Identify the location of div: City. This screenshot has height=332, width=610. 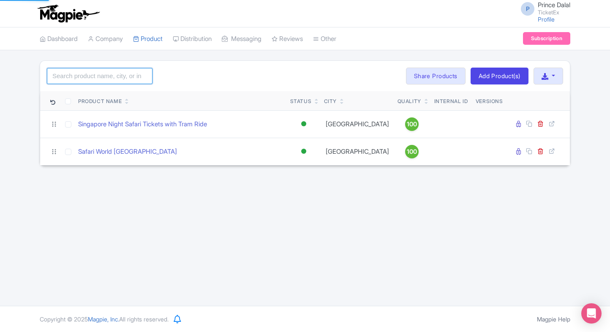
(330, 101).